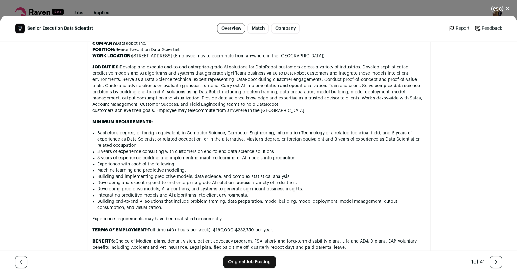 Image resolution: width=517 pixels, height=273 pixels. I want to click on p: Full time (40+ hours per week). $190,000-$232,750 per year., so click(258, 230).